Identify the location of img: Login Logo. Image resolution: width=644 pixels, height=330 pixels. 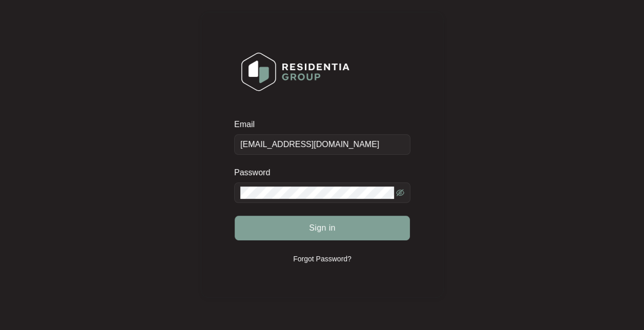
(295, 72).